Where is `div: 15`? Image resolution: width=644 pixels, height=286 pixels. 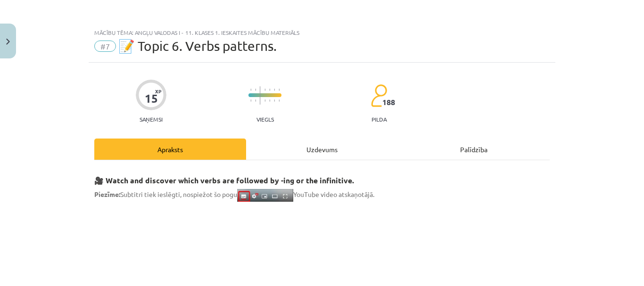
div: 15 is located at coordinates (152, 99).